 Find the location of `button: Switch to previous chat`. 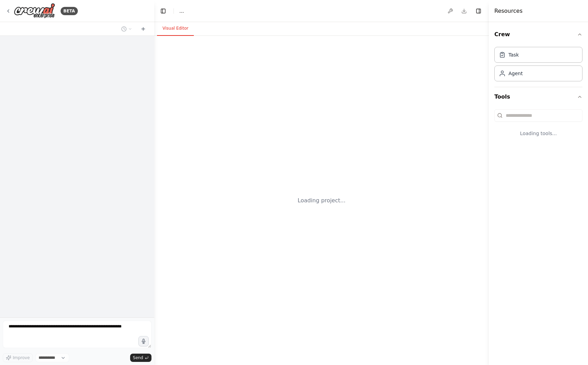

button: Switch to previous chat is located at coordinates (127, 29).